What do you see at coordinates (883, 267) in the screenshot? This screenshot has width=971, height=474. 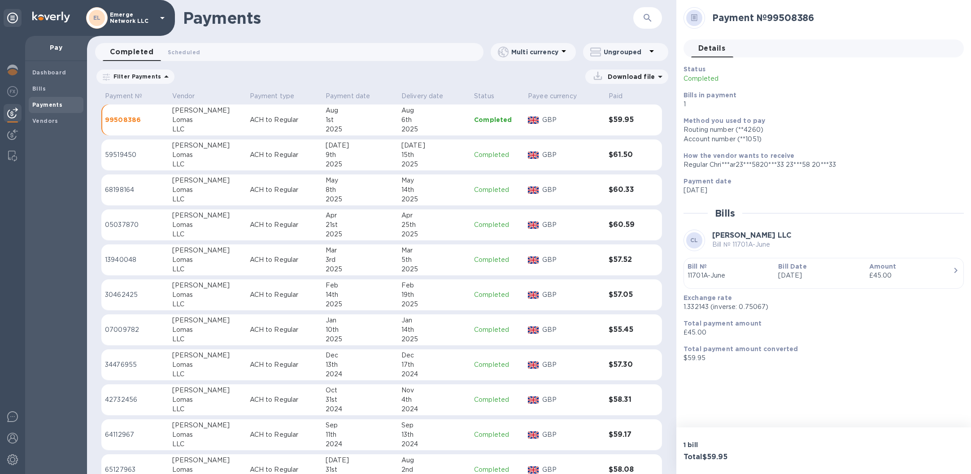 I see `b: Amount` at bounding box center [883, 267].